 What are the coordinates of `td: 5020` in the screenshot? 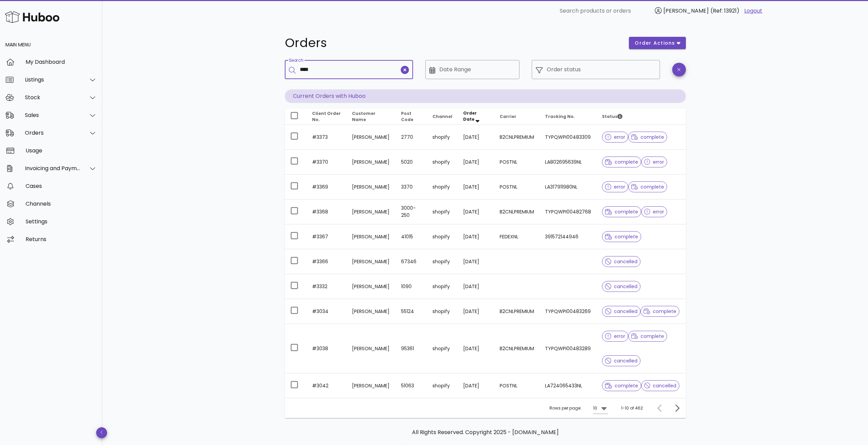 It's located at (411, 162).